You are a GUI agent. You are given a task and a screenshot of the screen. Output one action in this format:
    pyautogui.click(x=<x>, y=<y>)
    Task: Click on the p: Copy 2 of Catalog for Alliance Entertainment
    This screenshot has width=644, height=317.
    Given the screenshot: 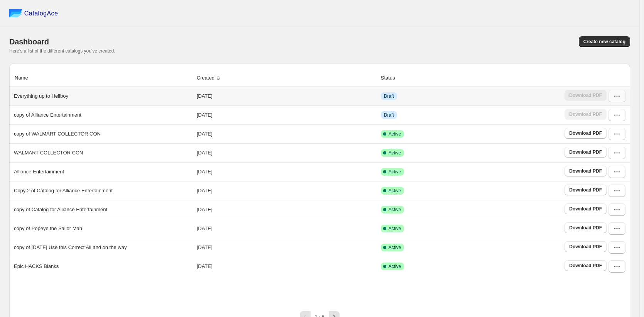 What is the action you would take?
    pyautogui.click(x=63, y=191)
    